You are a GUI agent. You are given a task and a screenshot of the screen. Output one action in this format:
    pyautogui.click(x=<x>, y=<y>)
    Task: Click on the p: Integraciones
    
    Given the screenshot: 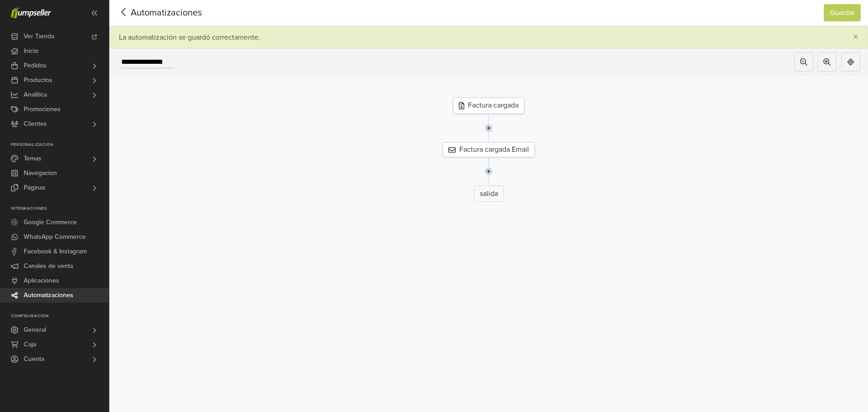 What is the action you would take?
    pyautogui.click(x=60, y=209)
    